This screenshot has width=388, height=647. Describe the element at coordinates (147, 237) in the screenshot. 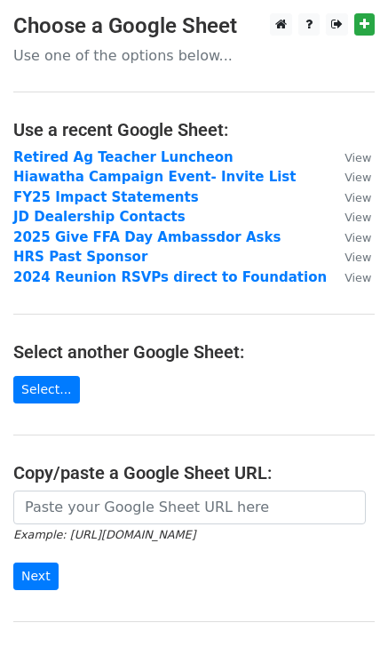

I see `strong: 2025 Give FFA Day Ambassdor Asks` at that location.